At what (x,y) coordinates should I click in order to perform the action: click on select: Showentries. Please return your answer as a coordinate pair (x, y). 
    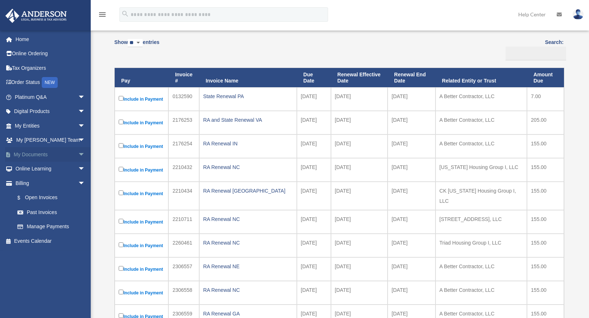
    Looking at the image, I should click on (135, 43).